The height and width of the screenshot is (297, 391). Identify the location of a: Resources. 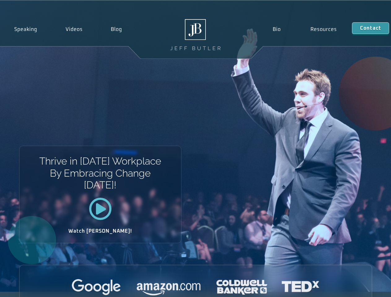
(324, 29).